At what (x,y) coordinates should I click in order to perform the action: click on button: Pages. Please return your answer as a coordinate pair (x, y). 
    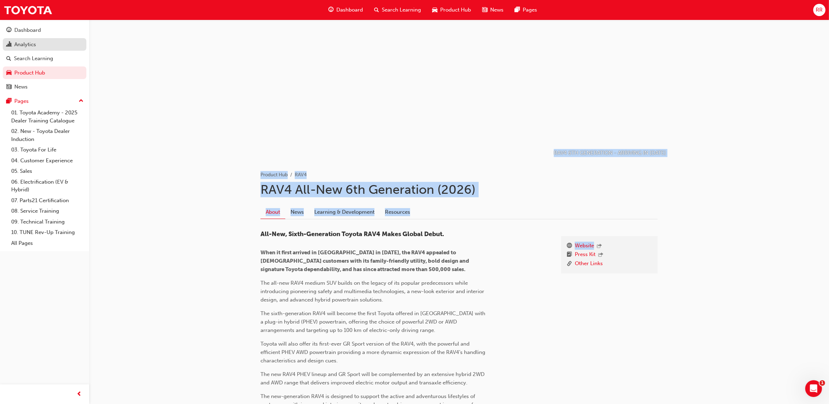
    Looking at the image, I should click on (44, 101).